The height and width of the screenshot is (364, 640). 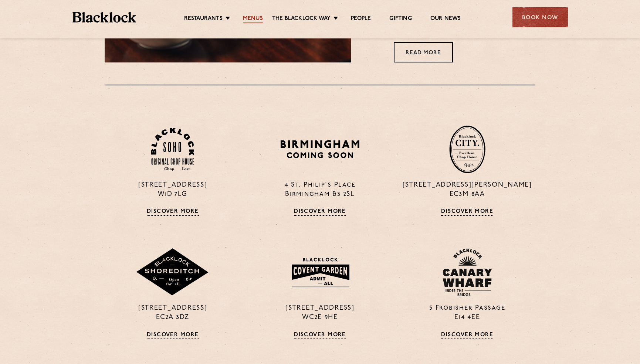 What do you see at coordinates (320, 272) in the screenshot?
I see `img: BLA_1470_CoventGarden_Website_Solid.svg` at bounding box center [320, 272].